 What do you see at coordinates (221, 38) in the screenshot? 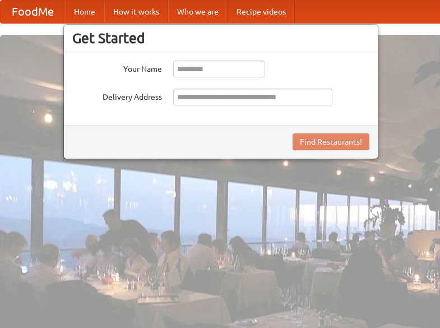
I see `h3: Get Started` at bounding box center [221, 38].